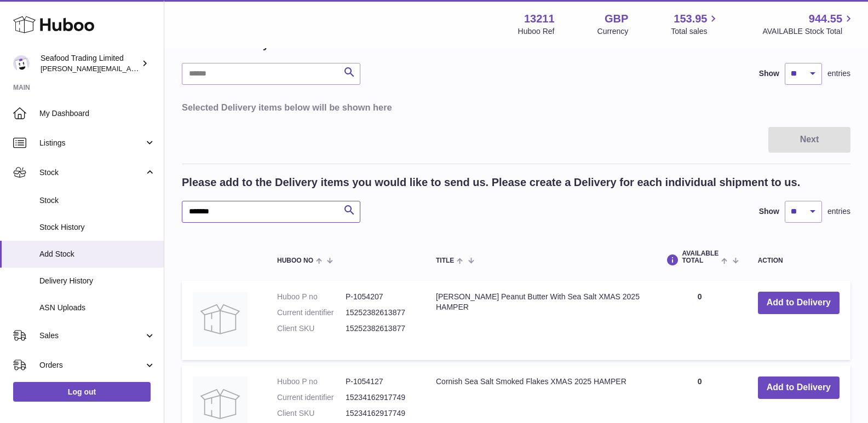 This screenshot has height=423, width=868. I want to click on span: Add Stock, so click(97, 254).